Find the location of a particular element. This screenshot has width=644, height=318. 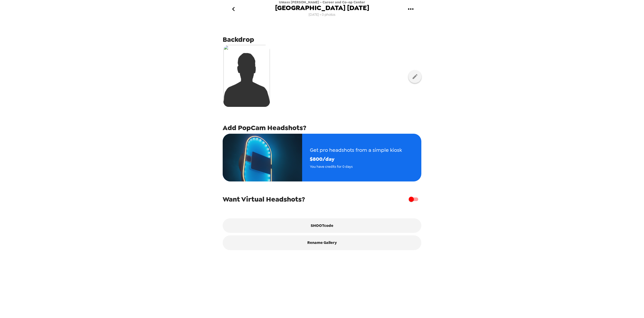

img: popcam example is located at coordinates (262, 157).